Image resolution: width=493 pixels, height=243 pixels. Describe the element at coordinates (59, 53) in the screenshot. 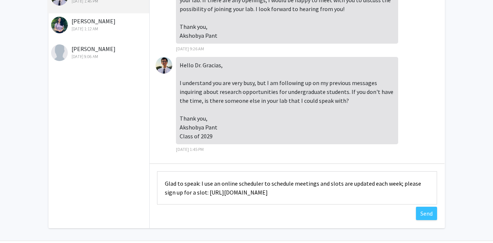

I see `img: Nishtaa Modi` at that location.